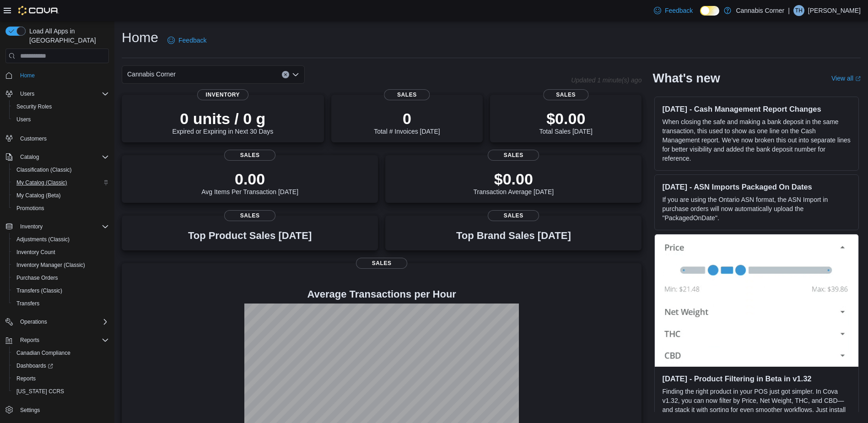 This screenshot has height=423, width=868. What do you see at coordinates (30, 340) in the screenshot?
I see `span: Reports` at bounding box center [30, 340].